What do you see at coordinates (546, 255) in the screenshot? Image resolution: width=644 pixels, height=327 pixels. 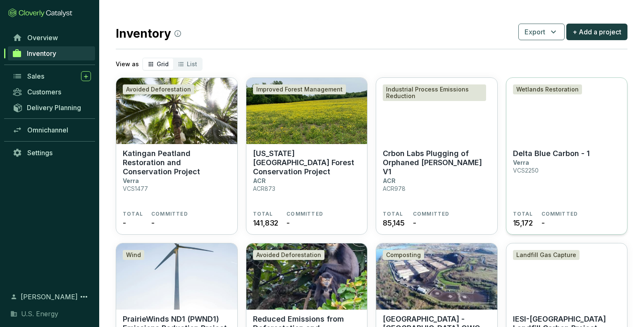 I see `div: Landfill Gas Capture` at bounding box center [546, 255].